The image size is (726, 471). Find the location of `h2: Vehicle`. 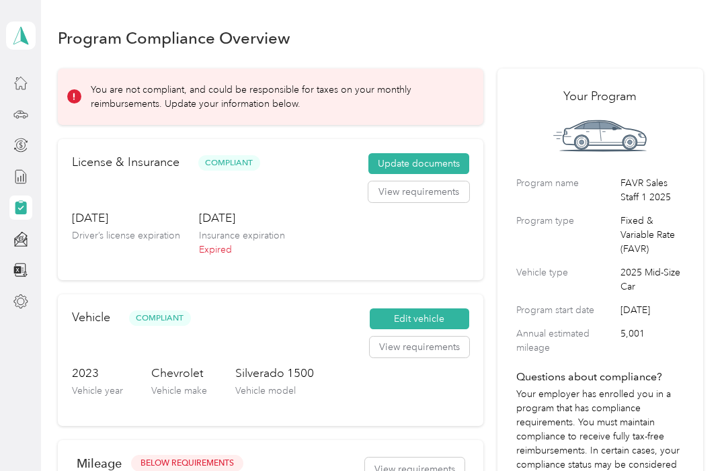

h2: Vehicle is located at coordinates (91, 317).